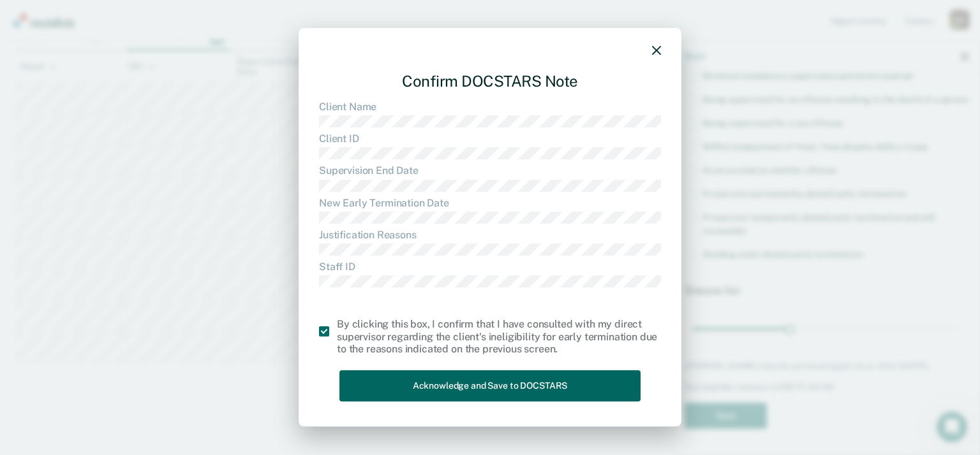  What do you see at coordinates (490, 138) in the screenshot?
I see `dt: Client ID` at bounding box center [490, 138].